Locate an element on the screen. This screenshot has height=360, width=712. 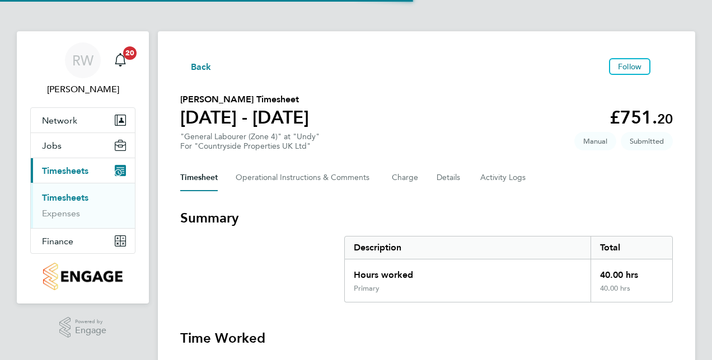
span: Network is located at coordinates (59, 120).